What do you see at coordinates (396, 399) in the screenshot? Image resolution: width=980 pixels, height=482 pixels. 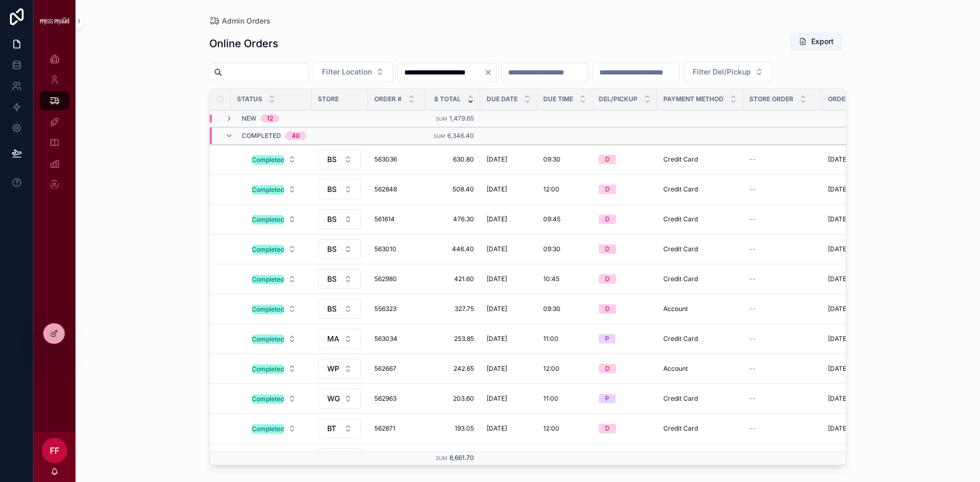 I see `span: 562963` at bounding box center [396, 399].